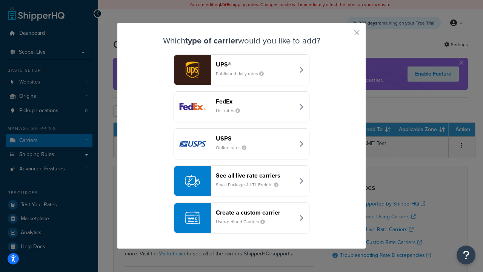  What do you see at coordinates (192, 107) in the screenshot?
I see `img: fedEx logo` at bounding box center [192, 107].